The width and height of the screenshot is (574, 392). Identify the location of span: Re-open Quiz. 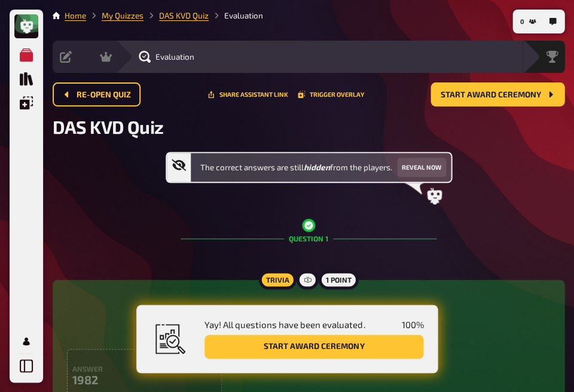
(103, 95).